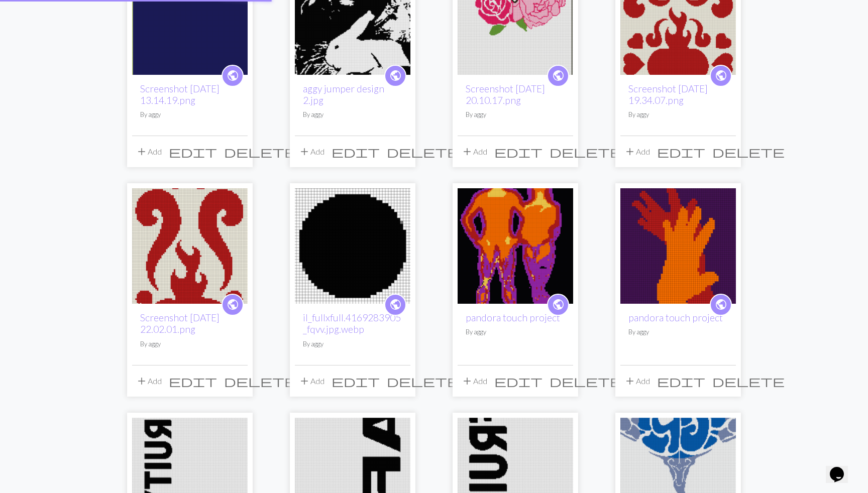 The width and height of the screenshot is (868, 493). Describe the element at coordinates (190, 244) in the screenshot. I see `a: Screenshot 2025-02-12 at 22.02.01.png` at that location.